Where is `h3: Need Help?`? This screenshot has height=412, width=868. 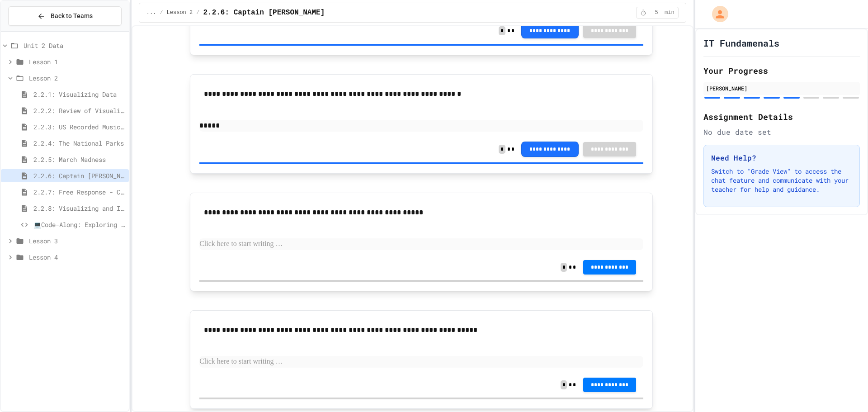
h3: Need Help? is located at coordinates (781, 158).